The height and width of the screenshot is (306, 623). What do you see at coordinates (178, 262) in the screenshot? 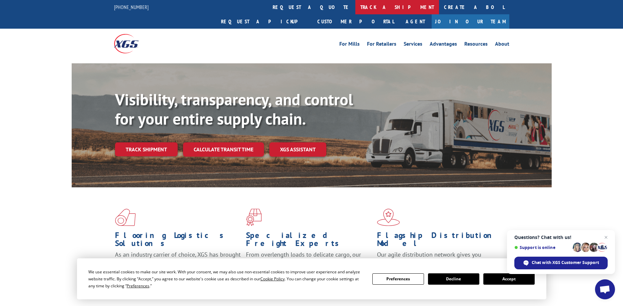
I see `span: As an industry carrier of choice, XGS has brought innovation and dedication to flooring logistics...` at bounding box center [178, 262].